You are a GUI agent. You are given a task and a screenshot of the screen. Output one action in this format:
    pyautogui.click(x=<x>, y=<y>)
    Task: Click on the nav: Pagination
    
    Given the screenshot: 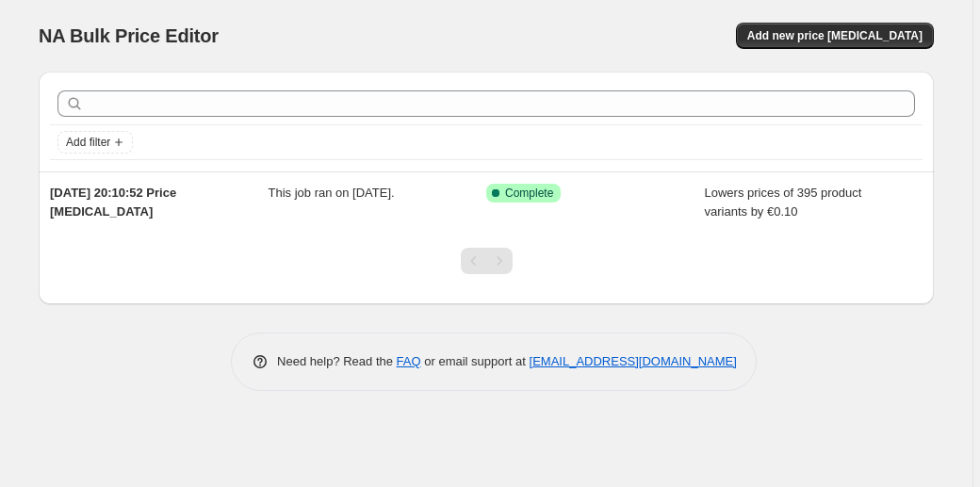 What is the action you would take?
    pyautogui.click(x=486, y=261)
    